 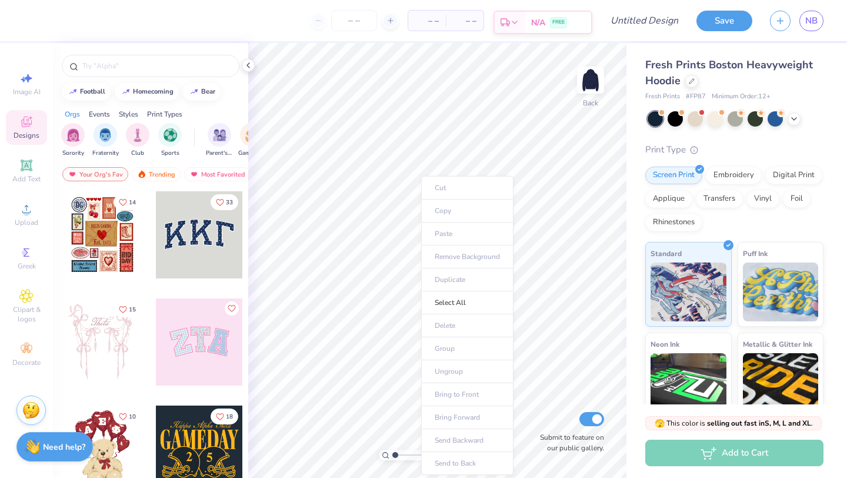 What do you see at coordinates (26, 222) in the screenshot?
I see `span: Upload` at bounding box center [26, 222].